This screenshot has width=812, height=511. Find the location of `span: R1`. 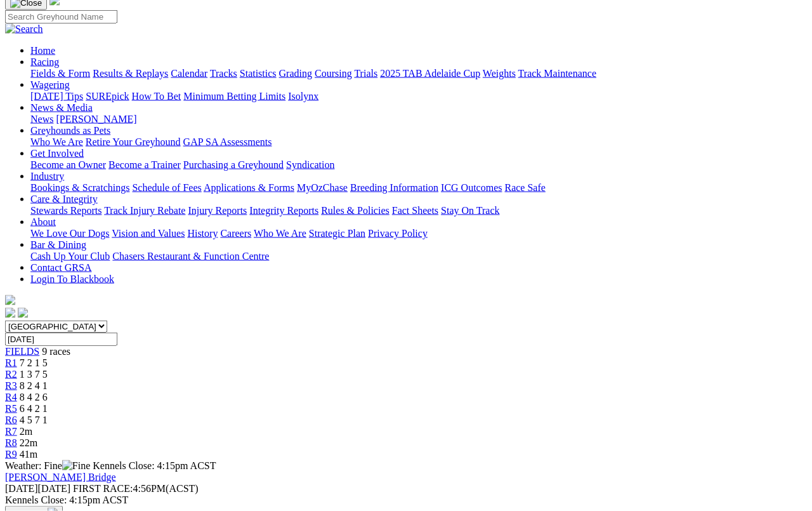

span: R1 is located at coordinates (11, 363).